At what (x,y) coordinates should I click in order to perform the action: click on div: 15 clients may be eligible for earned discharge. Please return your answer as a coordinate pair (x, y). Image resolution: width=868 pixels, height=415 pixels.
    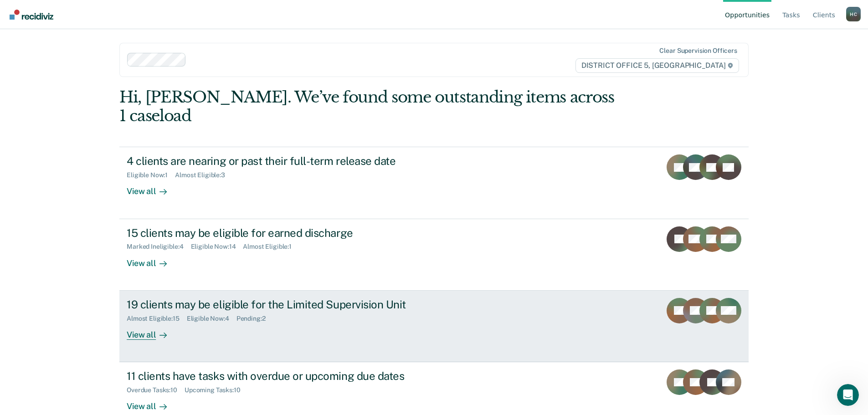
    Looking at the image, I should click on (286, 233).